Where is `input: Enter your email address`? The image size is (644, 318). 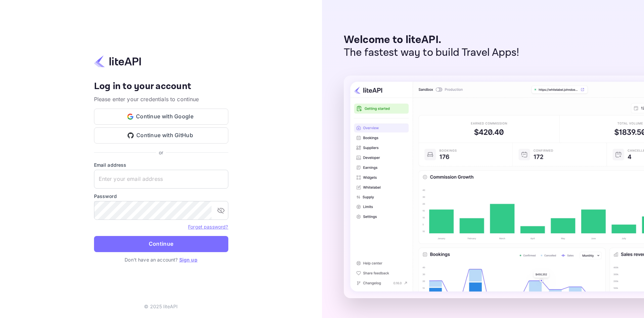 input: Enter your email address is located at coordinates (161, 179).